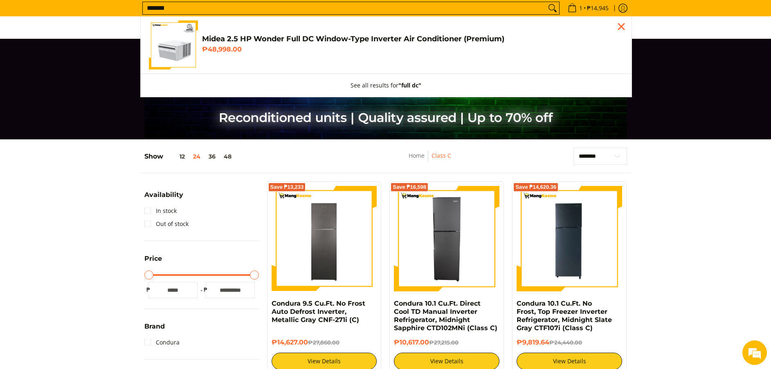  What do you see at coordinates (412, 49) in the screenshot?
I see `h6: ₱48,998.00` at bounding box center [412, 49].